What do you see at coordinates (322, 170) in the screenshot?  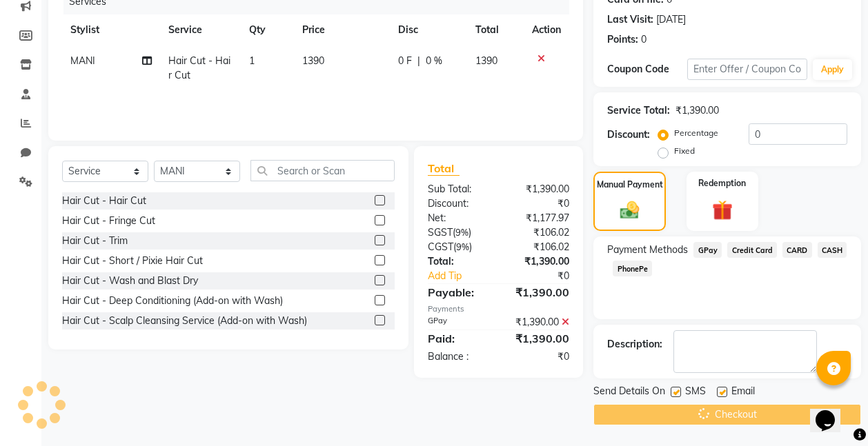 I see `input: Search or Scan` at bounding box center [322, 170].